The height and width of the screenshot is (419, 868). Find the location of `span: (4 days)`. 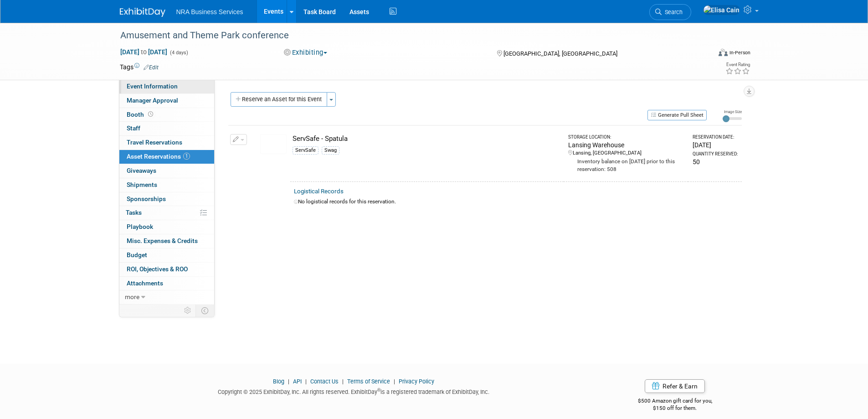

span: (4 days) is located at coordinates (179, 52).